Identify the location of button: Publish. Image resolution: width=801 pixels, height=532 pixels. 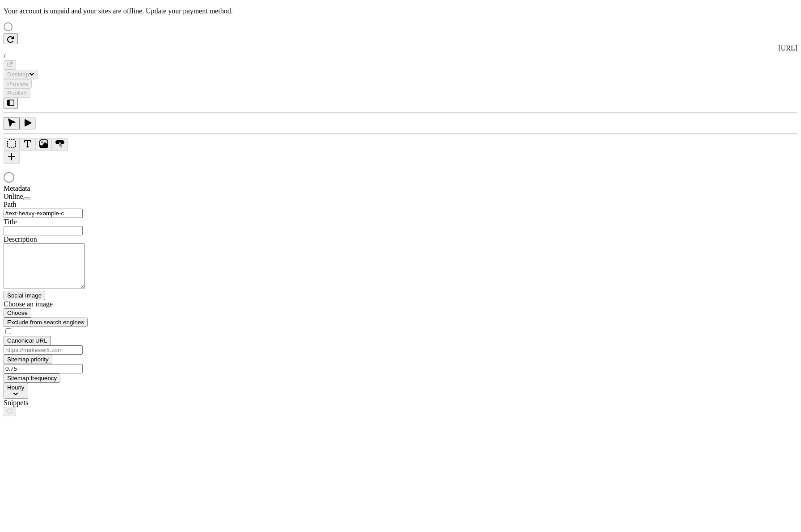
(17, 93).